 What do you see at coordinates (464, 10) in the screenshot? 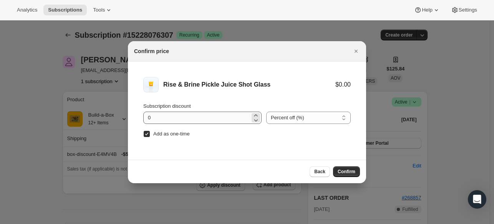
I see `button: Settings` at bounding box center [464, 10].